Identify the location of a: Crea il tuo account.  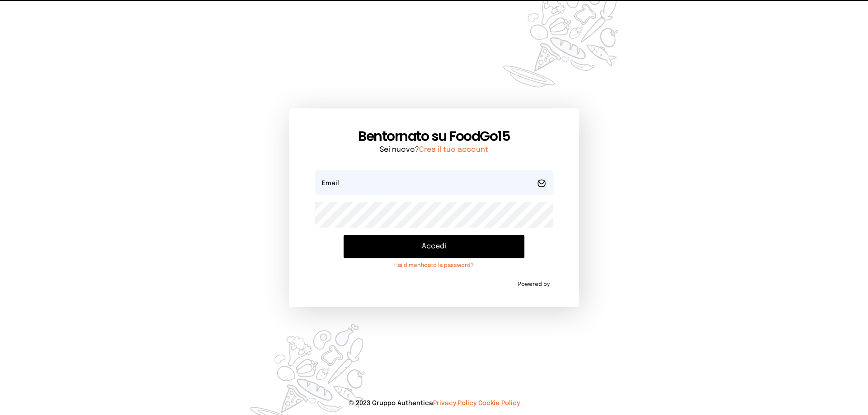
(453, 150).